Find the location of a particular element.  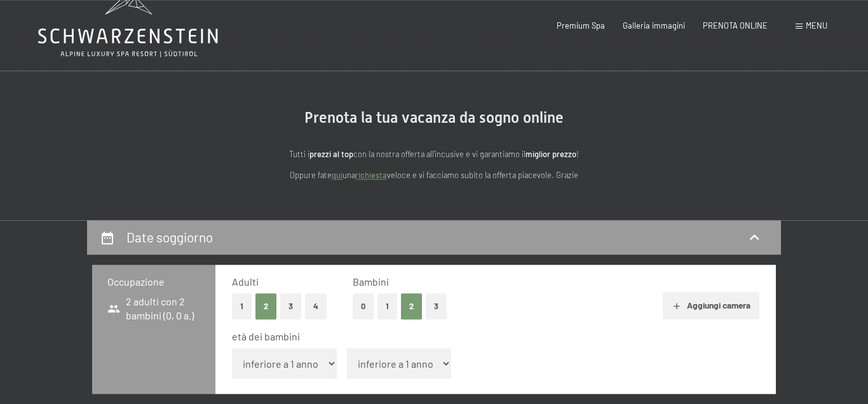

span: Galleria immagini is located at coordinates (654, 26).